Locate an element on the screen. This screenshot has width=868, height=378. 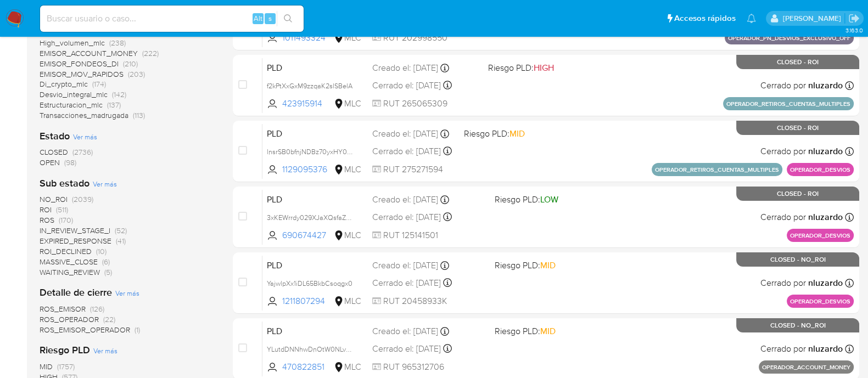
span: Accesos rápidos is located at coordinates (705, 18).